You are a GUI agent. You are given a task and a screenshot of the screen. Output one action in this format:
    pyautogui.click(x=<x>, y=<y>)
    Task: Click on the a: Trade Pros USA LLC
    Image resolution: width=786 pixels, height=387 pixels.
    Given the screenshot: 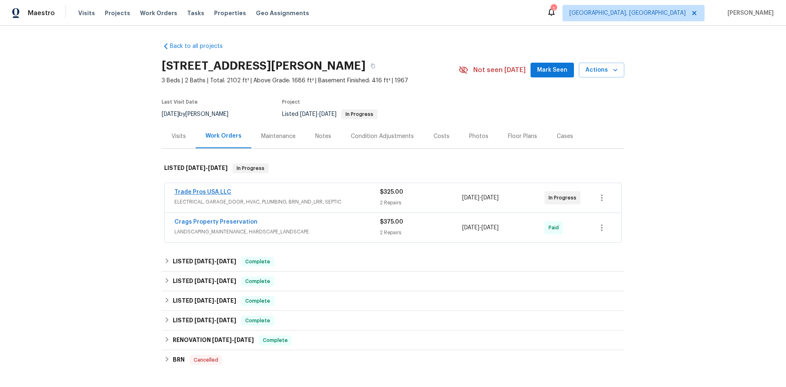 What is the action you would take?
    pyautogui.click(x=203, y=192)
    